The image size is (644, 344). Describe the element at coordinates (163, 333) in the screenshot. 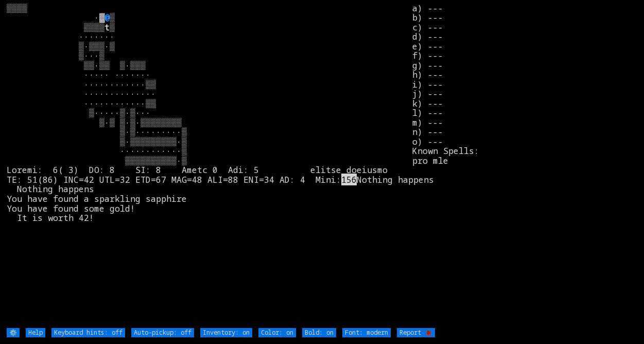

I see `input: Auto-pickup: off` at that location.